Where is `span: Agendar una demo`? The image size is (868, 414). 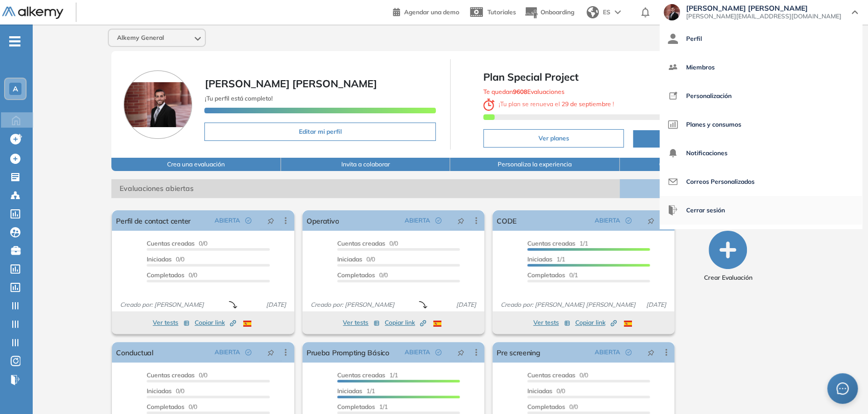
span: Agendar una demo is located at coordinates (431, 12).